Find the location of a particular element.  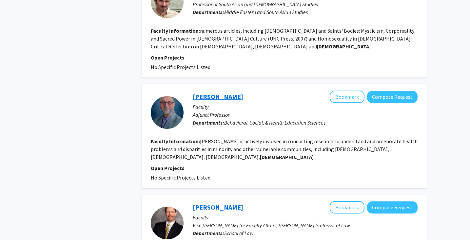

button: Add Timothy R. Holbrook to Bookmarks is located at coordinates (347, 208).